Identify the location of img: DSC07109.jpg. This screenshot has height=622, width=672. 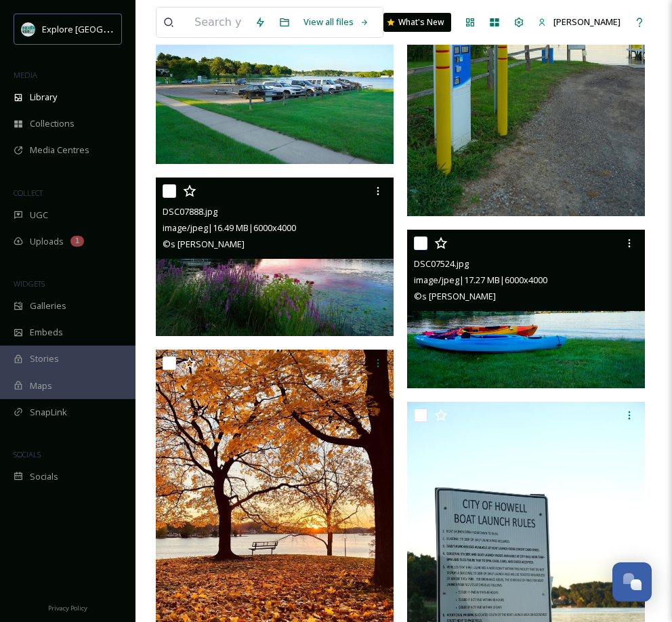
(275, 85).